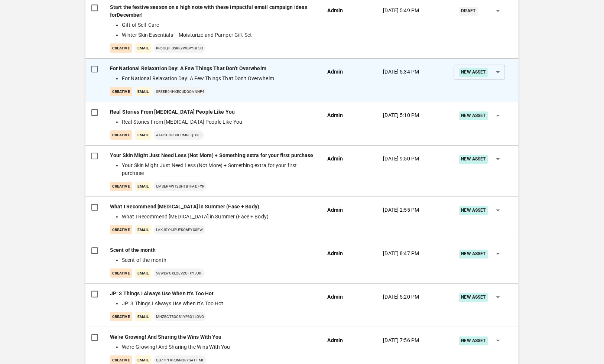  I want to click on p: We’re Growing! And Sharing the Wins With You, so click(213, 337).